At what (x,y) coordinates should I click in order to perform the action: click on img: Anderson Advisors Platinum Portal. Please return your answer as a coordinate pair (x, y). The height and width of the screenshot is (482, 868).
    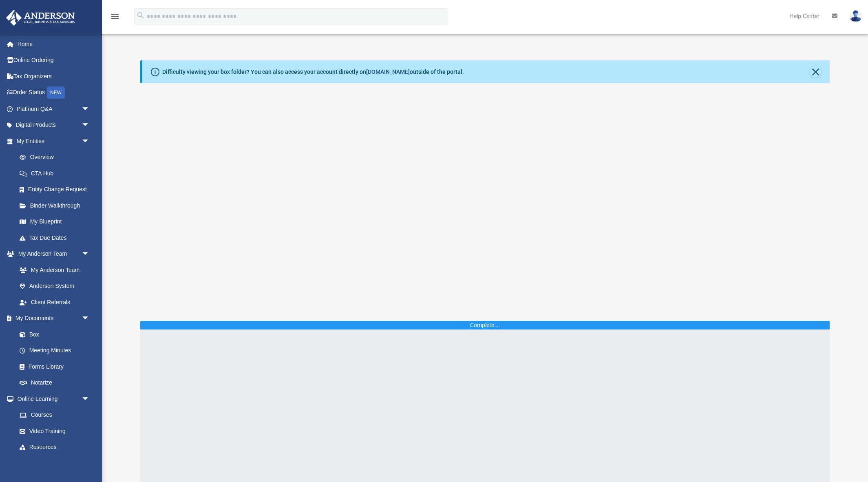
    Looking at the image, I should click on (40, 18).